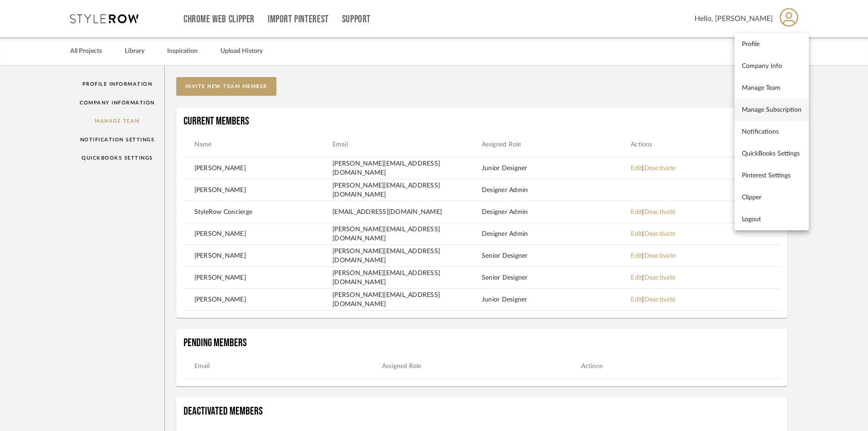  Describe the element at coordinates (772, 197) in the screenshot. I see `span: Clipper` at that location.